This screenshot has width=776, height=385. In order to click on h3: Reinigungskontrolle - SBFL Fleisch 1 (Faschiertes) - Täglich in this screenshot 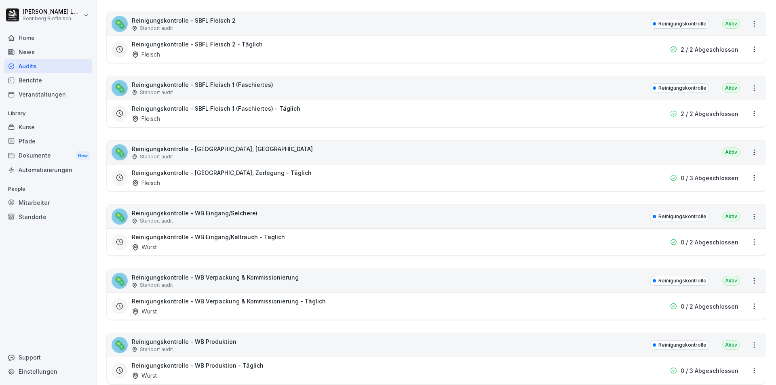, I will do `click(216, 108)`.